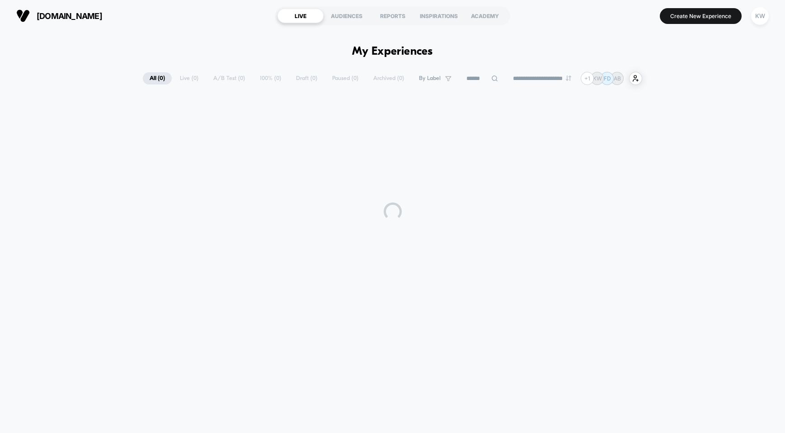 The image size is (785, 433). I want to click on div: KW, so click(760, 16).